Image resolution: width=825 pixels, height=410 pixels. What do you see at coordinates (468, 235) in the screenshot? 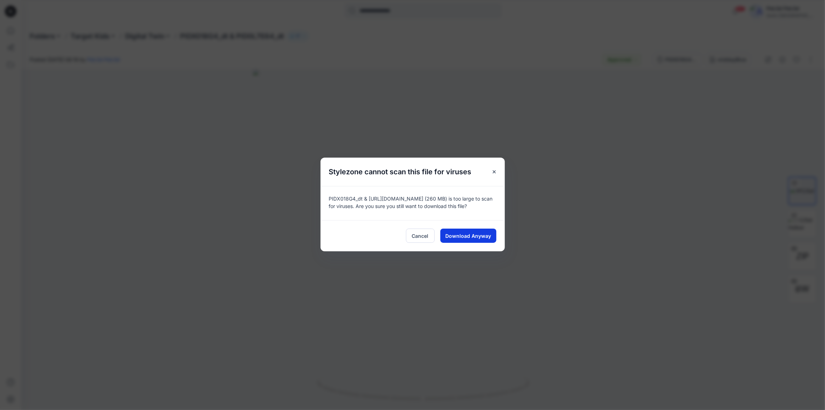
I see `span: Download Anyway` at bounding box center [468, 235].